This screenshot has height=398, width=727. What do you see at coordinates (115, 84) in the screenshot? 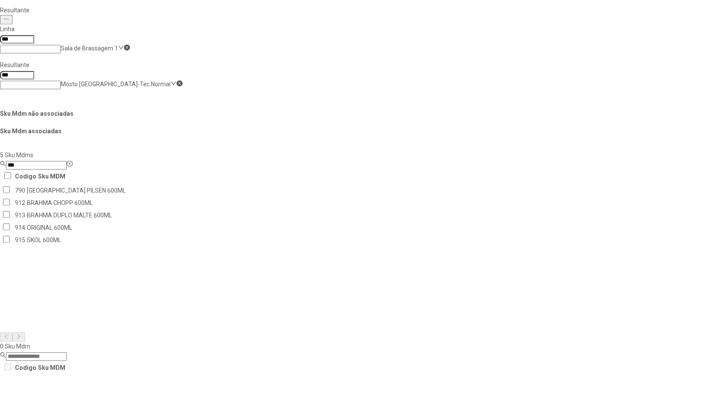
I see `nz-select-item: Mosto Antarctica-Tec.Normal` at bounding box center [115, 84].